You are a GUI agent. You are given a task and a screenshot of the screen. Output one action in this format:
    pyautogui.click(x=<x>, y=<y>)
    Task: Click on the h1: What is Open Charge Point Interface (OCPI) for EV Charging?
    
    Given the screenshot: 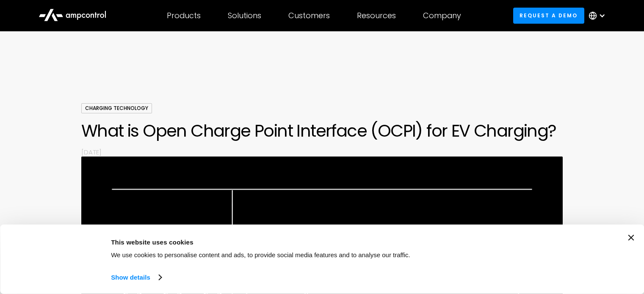 What is the action you would take?
    pyautogui.click(x=322, y=131)
    